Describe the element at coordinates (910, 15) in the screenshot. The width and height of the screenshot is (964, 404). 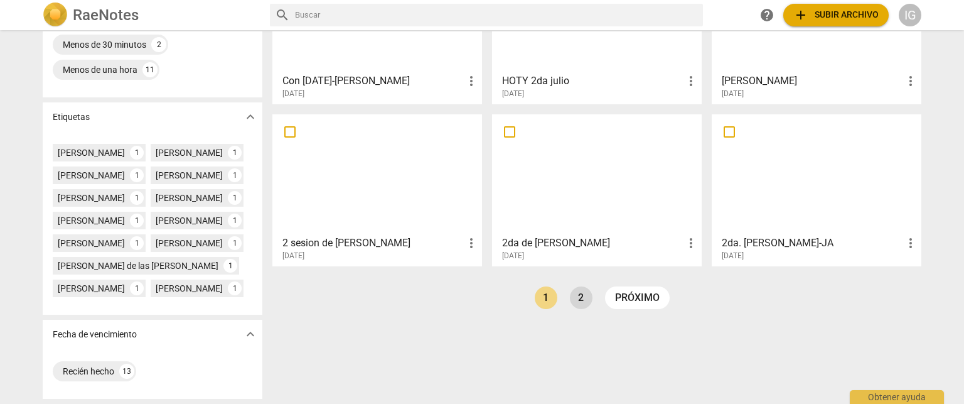
I see `button: IG` at that location.